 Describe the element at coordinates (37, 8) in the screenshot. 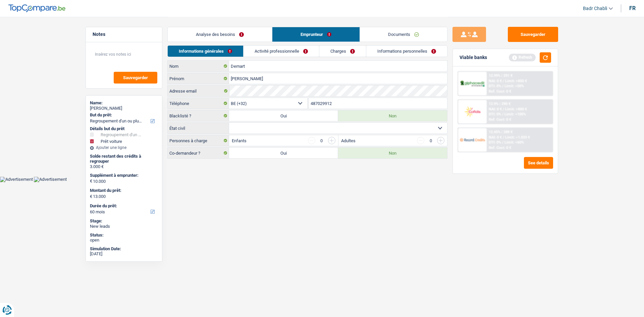

I see `img: TopCompare Logo` at that location.